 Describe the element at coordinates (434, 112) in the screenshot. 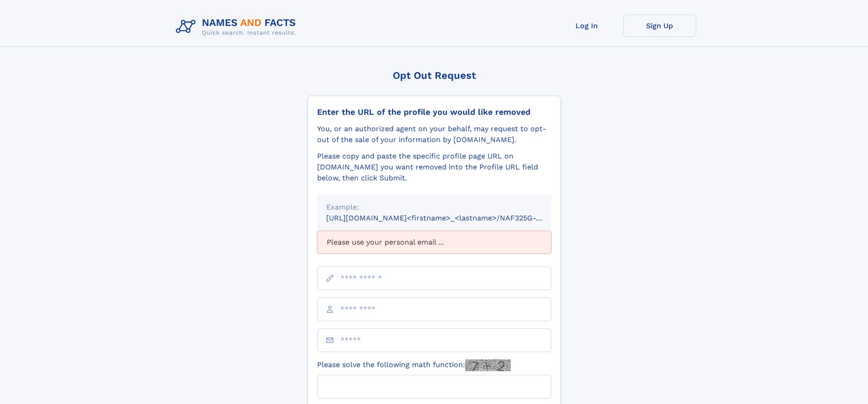

I see `div: Enter the URL of the profile you would like removed` at that location.